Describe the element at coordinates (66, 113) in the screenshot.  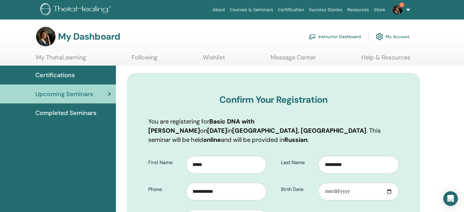
I see `span: Completed Seminars` at that location.